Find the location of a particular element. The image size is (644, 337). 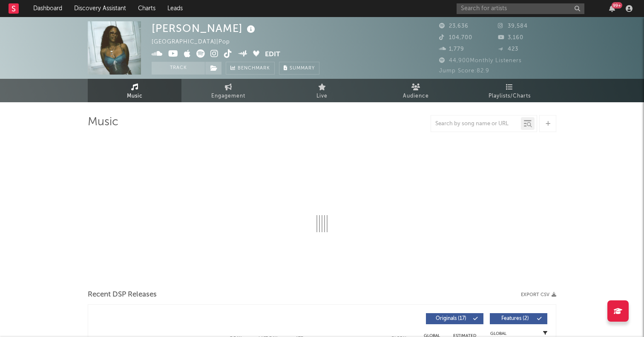

span: Summary is located at coordinates (302, 68).